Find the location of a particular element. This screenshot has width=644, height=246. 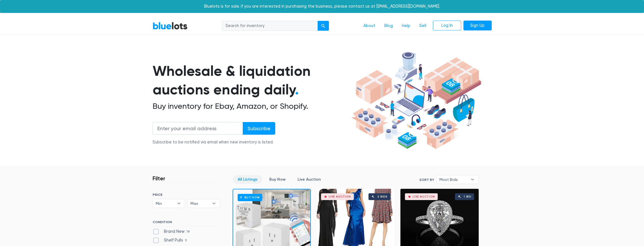

a: All Listings is located at coordinates (248, 179).